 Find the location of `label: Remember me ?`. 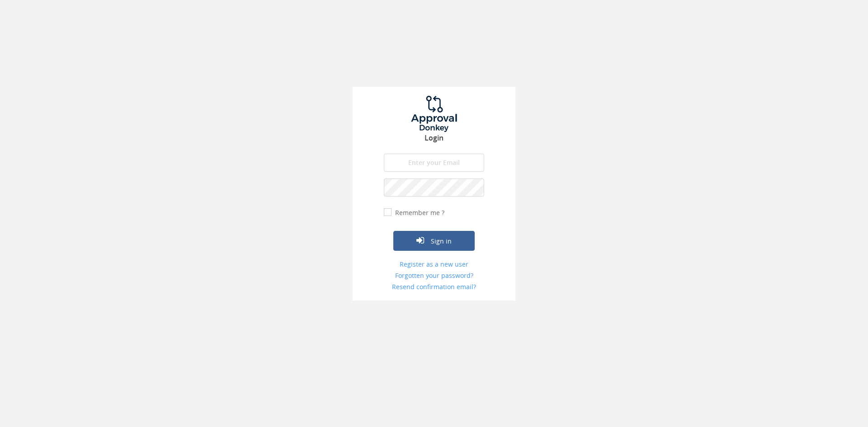

label: Remember me ? is located at coordinates (419, 213).